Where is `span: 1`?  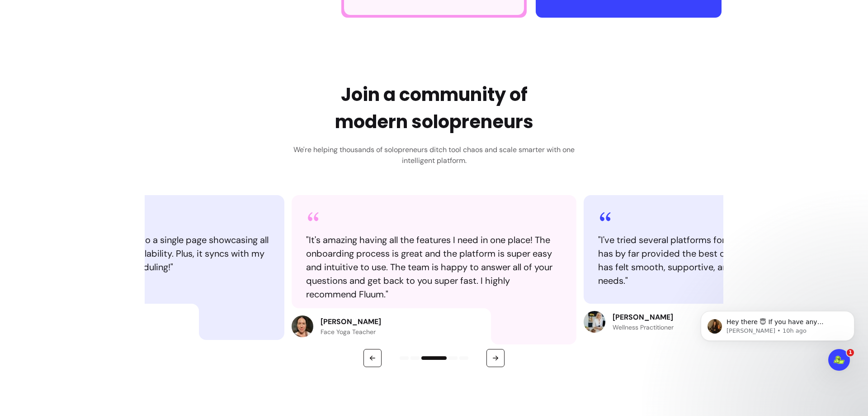
span: 1 is located at coordinates (851, 352).